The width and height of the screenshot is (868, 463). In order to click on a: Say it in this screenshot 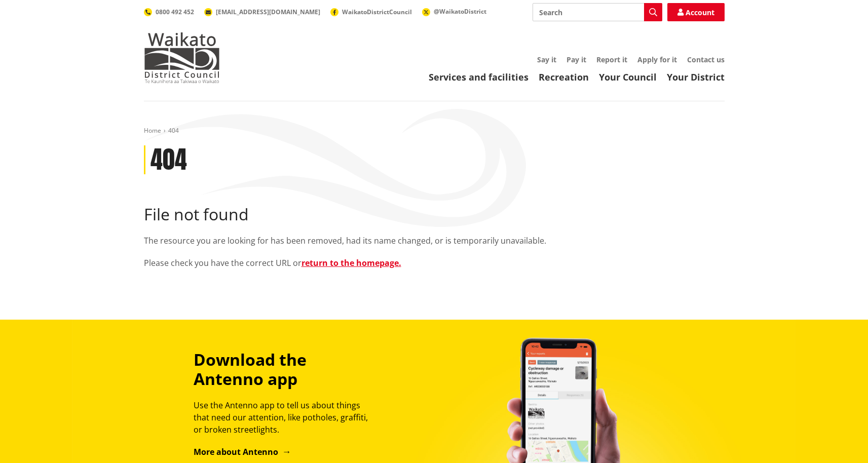, I will do `click(546, 59)`.